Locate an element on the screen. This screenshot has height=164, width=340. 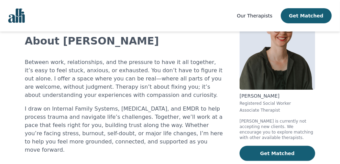
a: Get Matched is located at coordinates (306, 16).